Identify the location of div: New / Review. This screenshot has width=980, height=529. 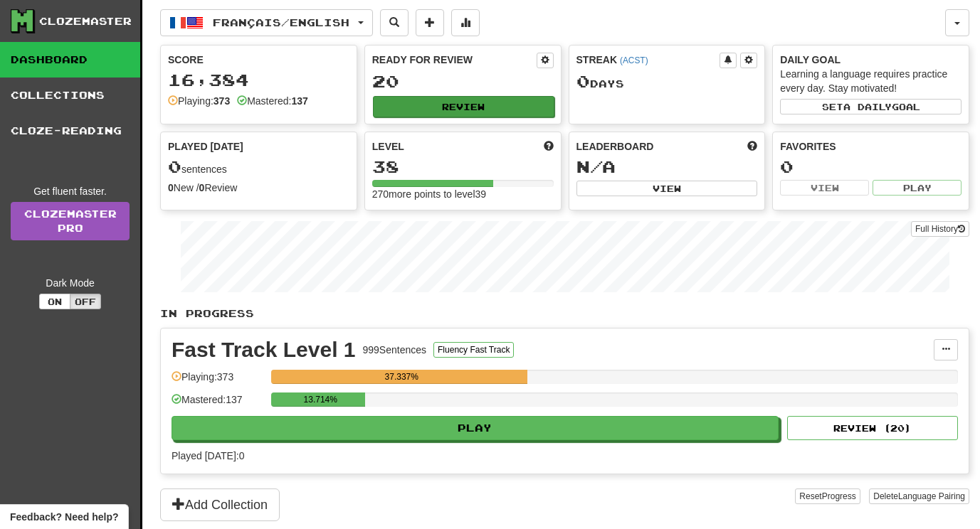
(259, 188).